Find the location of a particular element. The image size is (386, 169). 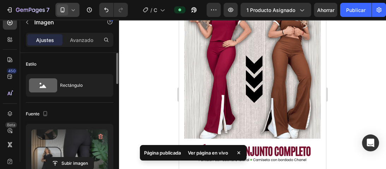

font: Ahorrar is located at coordinates (326, 10).